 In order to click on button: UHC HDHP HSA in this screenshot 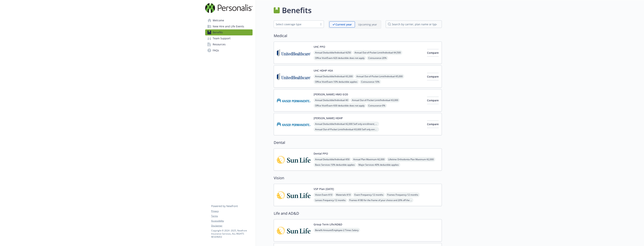, I will do `click(323, 70)`.